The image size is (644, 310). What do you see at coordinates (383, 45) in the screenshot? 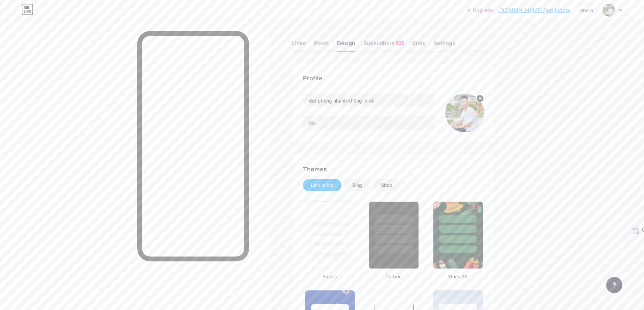
I see `div: Subscribers` at bounding box center [383, 45].